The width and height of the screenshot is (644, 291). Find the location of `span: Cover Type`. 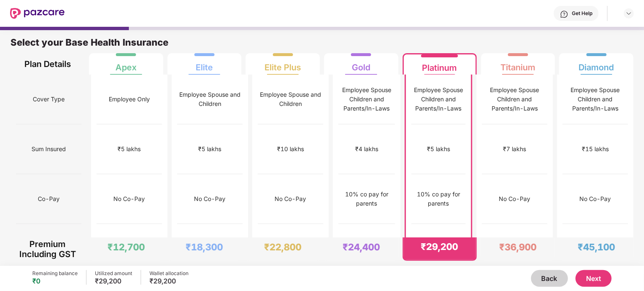

span: Cover Type is located at coordinates (49, 99).